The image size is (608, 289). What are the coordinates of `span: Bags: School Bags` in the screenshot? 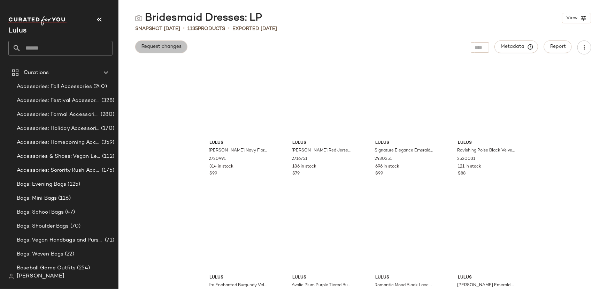 It's located at (40, 212).